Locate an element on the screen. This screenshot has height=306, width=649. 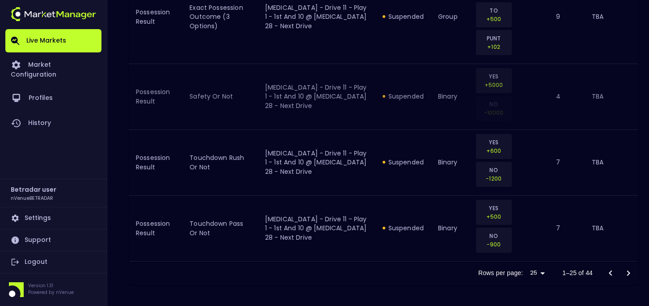
h2: Betradar user is located at coordinates (34, 189).